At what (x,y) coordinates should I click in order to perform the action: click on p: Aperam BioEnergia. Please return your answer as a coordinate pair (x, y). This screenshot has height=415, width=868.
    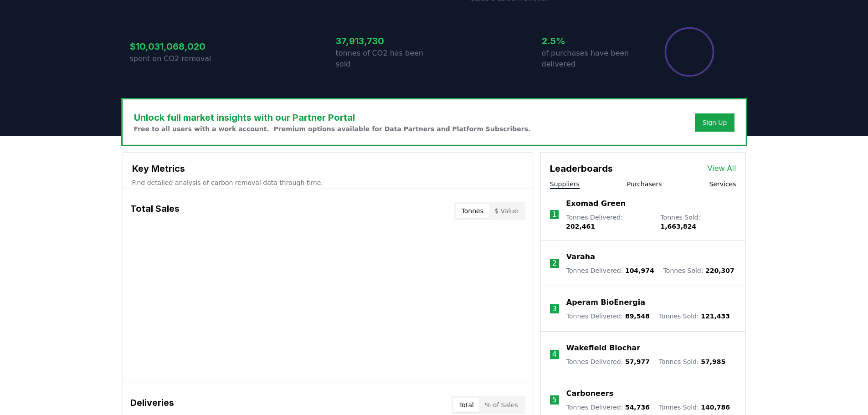
    Looking at the image, I should click on (605, 302).